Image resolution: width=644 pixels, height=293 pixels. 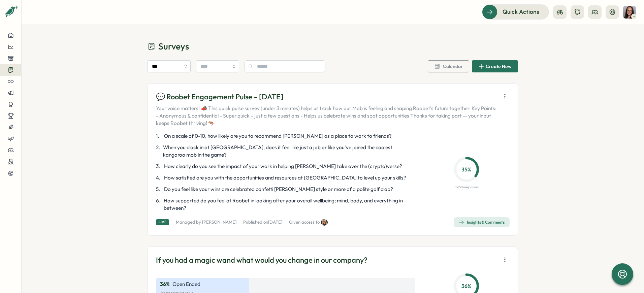 What do you see at coordinates (453, 67) in the screenshot?
I see `span: Calendar` at bounding box center [453, 67].